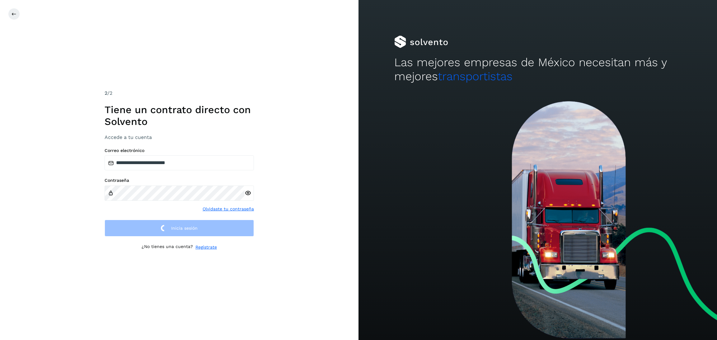 The height and width of the screenshot is (340, 717). Describe the element at coordinates (179, 180) in the screenshot. I see `label: Contraseña` at that location.